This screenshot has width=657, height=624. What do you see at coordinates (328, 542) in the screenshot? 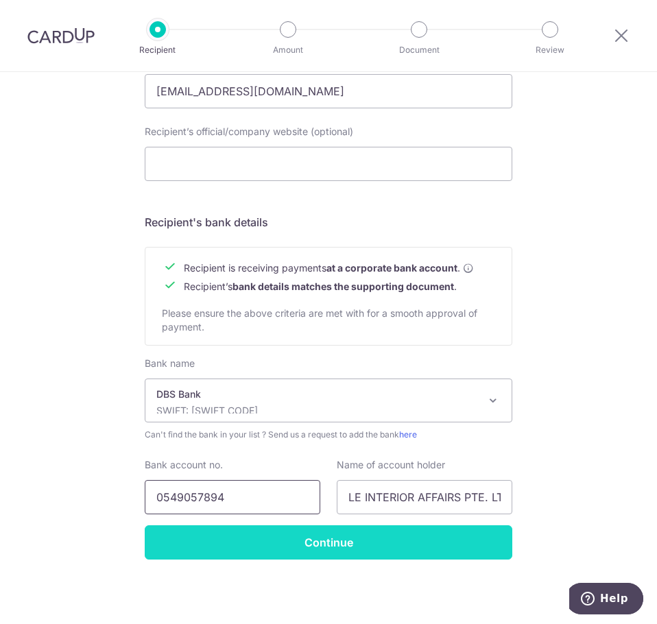
I see `input: Continue` at bounding box center [328, 542].